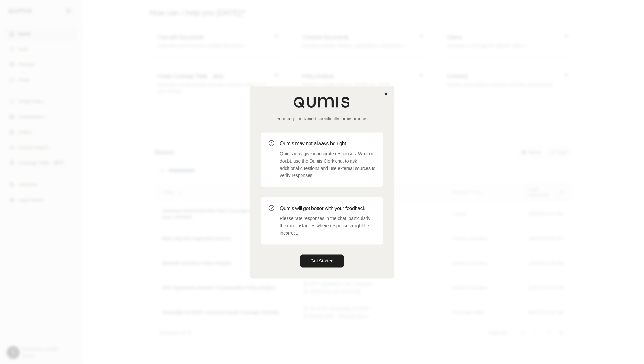 Image resolution: width=644 pixels, height=364 pixels. I want to click on h3: Qumis will get better with your feedback, so click(328, 209).